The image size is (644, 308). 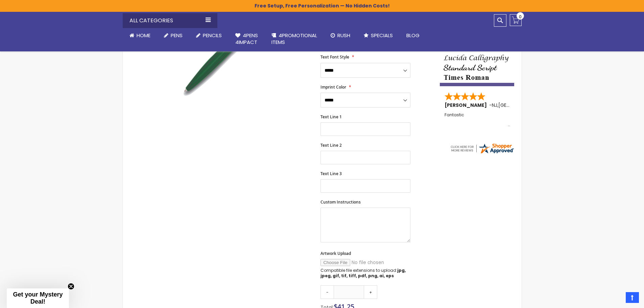 What do you see at coordinates (336, 253) in the screenshot?
I see `span: Artwork Upload` at bounding box center [336, 253].